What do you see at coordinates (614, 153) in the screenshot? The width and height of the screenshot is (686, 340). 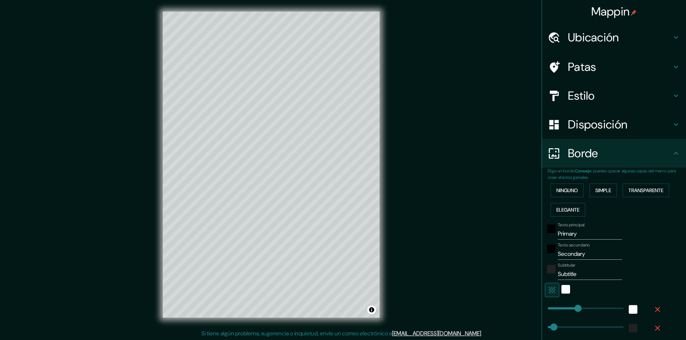 I see `div: Borde` at bounding box center [614, 153].